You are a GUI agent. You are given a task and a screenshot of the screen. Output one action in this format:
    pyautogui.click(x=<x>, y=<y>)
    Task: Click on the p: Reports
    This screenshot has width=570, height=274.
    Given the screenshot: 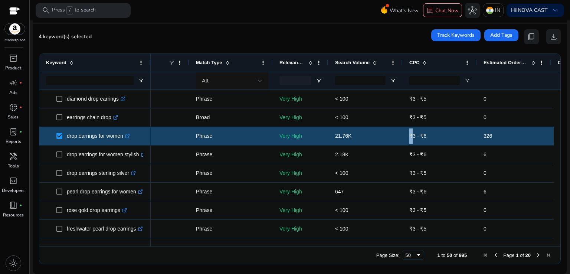 What is the action you would take?
    pyautogui.click(x=13, y=141)
    